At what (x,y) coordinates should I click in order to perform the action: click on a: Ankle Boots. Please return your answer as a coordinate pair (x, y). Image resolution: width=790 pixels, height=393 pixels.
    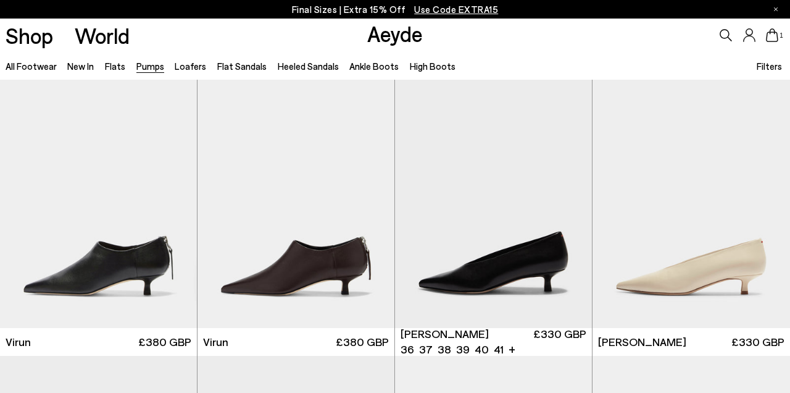
    Looking at the image, I should click on (374, 66).